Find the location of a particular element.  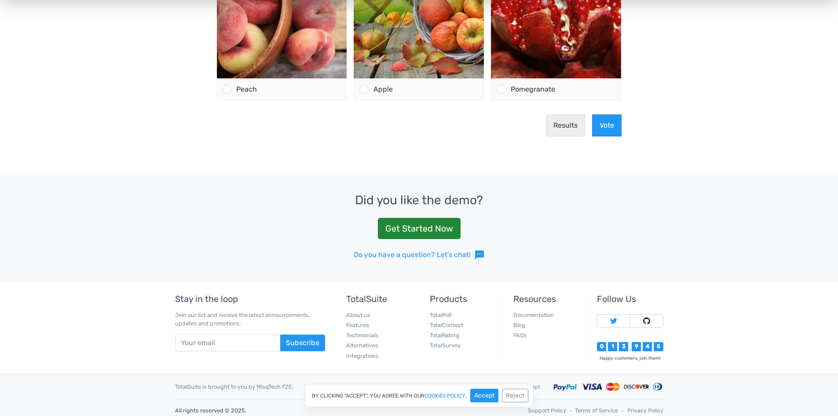

img: fruit-3246127_1920-500x500.jpg is located at coordinates (419, 100).